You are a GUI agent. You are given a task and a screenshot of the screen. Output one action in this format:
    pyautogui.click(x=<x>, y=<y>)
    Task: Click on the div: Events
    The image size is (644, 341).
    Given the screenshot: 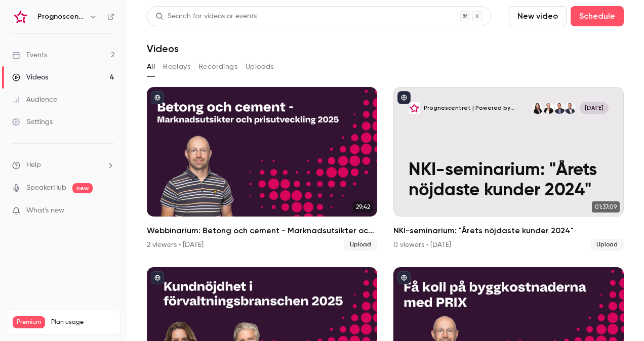 What is the action you would take?
    pyautogui.click(x=29, y=55)
    